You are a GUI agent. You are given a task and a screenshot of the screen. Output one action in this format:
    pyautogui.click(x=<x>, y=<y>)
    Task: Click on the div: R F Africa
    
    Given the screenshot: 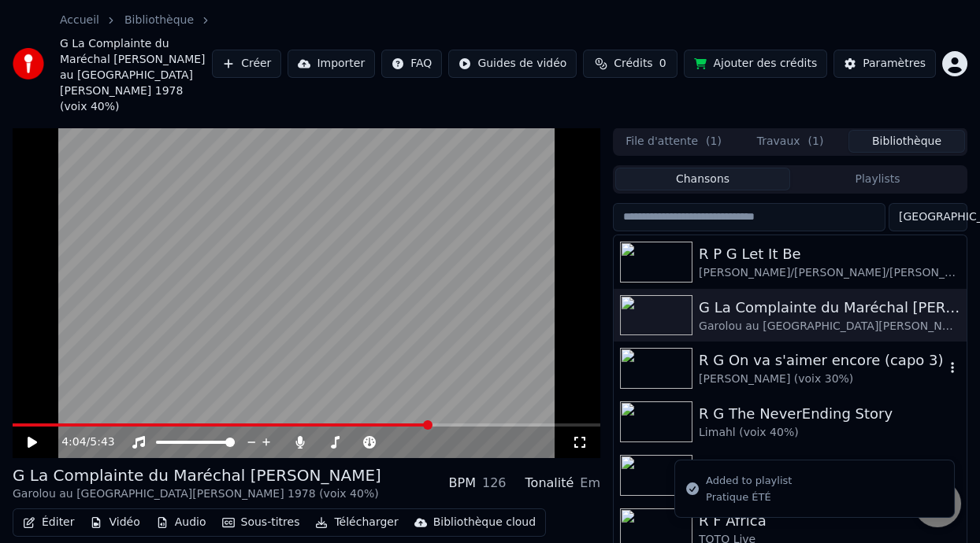 What is the action you would take?
    pyautogui.click(x=830, y=521)
    